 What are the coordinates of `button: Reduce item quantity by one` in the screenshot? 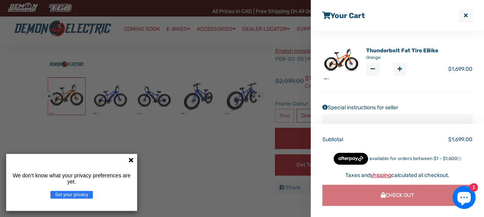 It's located at (373, 69).